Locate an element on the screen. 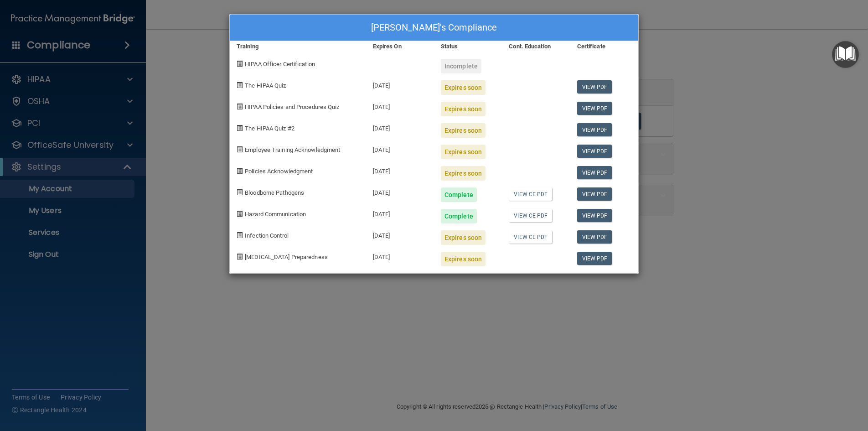 The height and width of the screenshot is (431, 868). span: Hazard Communication is located at coordinates (275, 214).